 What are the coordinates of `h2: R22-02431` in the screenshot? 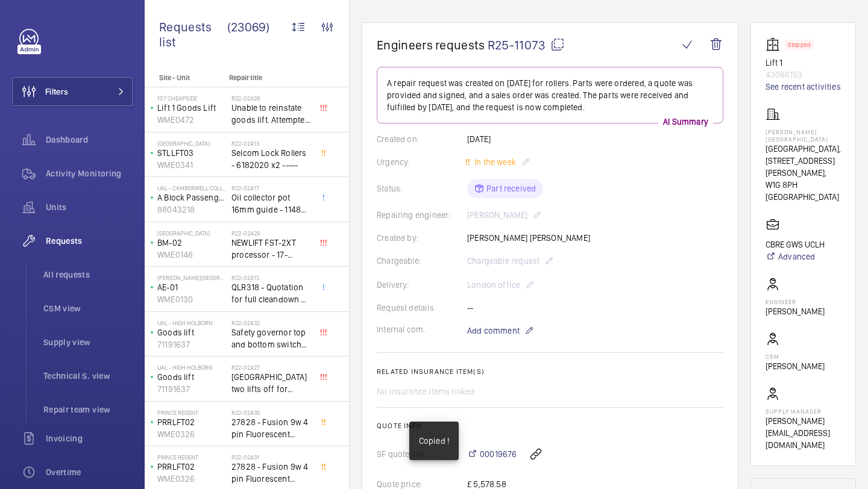 It's located at (271, 457).